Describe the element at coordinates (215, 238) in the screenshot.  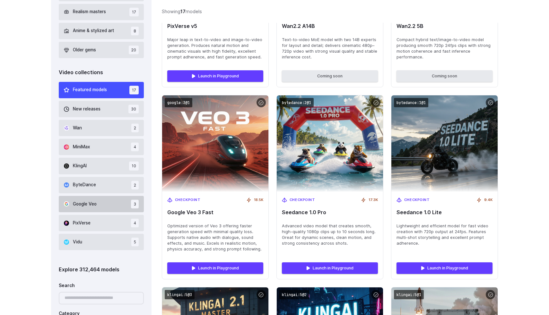
I see `span: Optimized version of Veo 3 offering faster generation speed with minimal quality loss. Supports n...` at that location.